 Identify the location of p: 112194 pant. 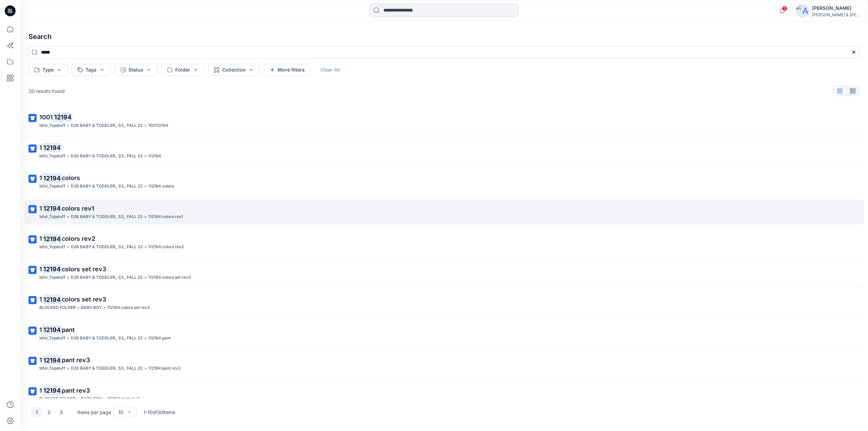
(159, 338).